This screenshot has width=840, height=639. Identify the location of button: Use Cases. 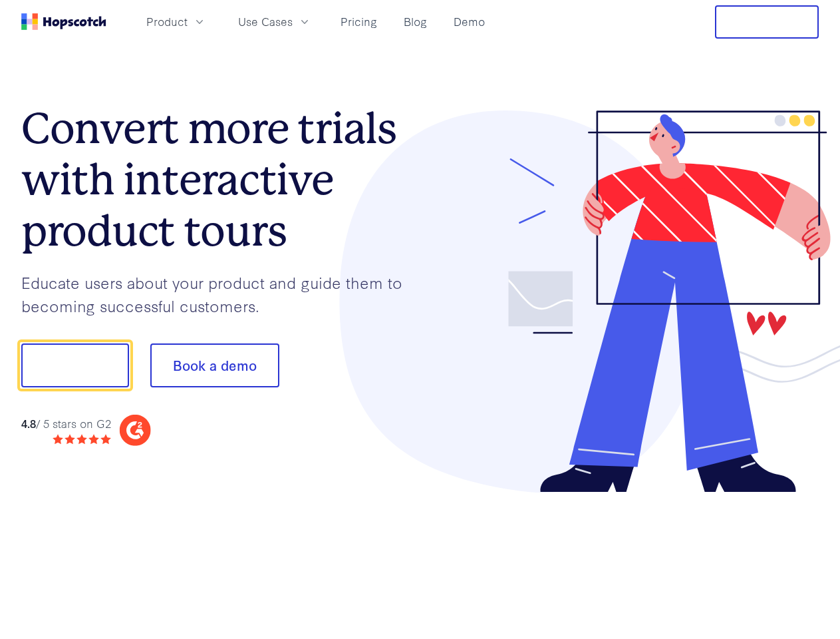
(275, 21).